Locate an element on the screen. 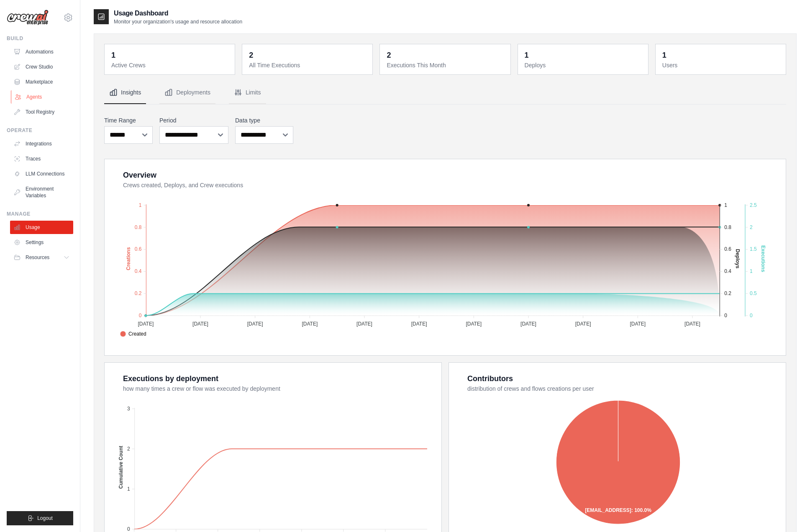 The image size is (810, 532). dt: Crews created, Deploys, and Crew executions is located at coordinates (450, 185).